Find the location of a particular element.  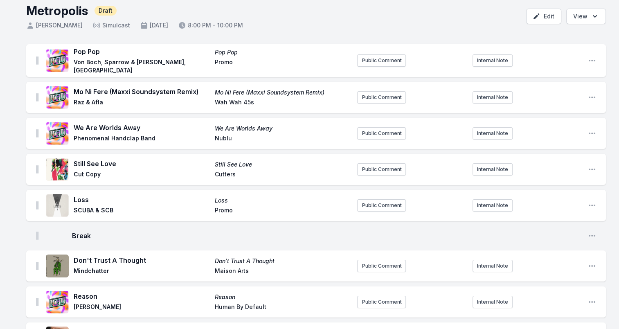

img: Loss is located at coordinates (57, 205).